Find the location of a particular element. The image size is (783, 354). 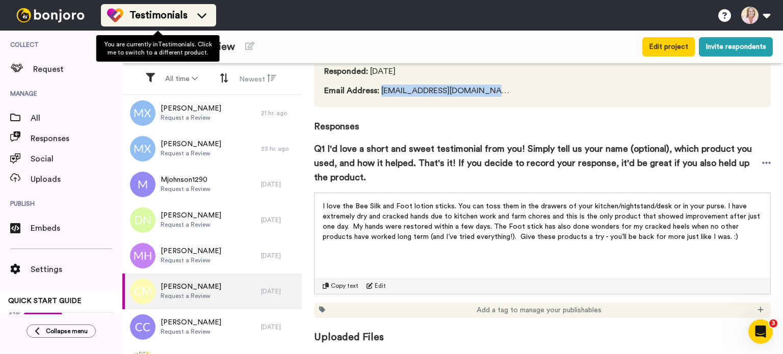

span: Edit is located at coordinates (380, 286).